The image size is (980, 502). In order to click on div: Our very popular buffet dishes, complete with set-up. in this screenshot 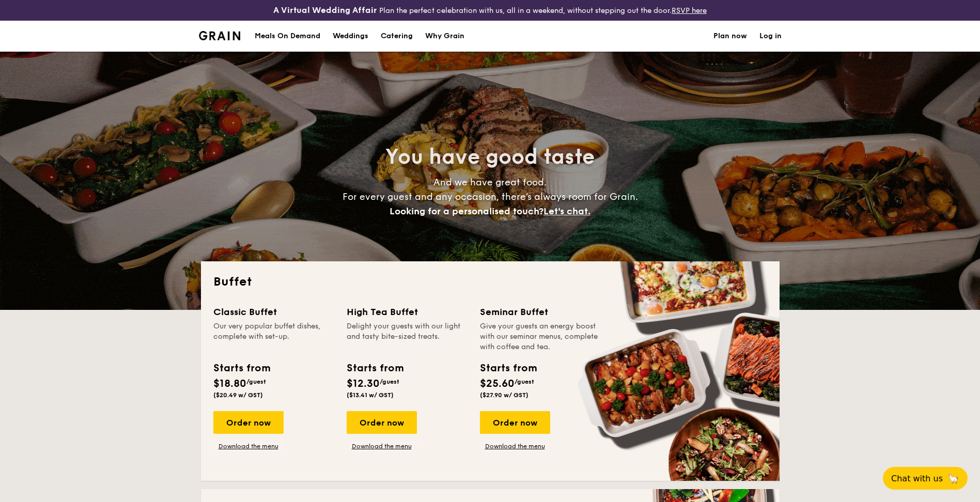, I will do `click(274, 337)`.